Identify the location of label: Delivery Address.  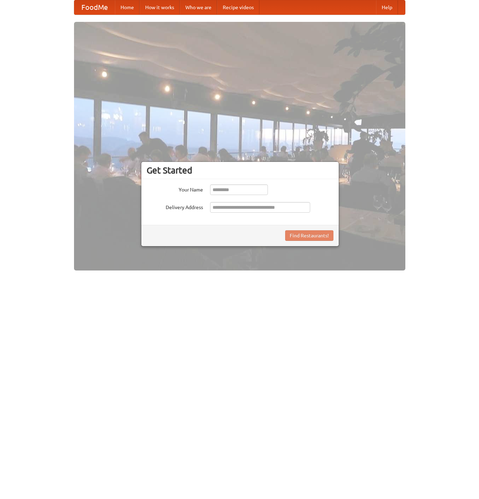
(175, 206).